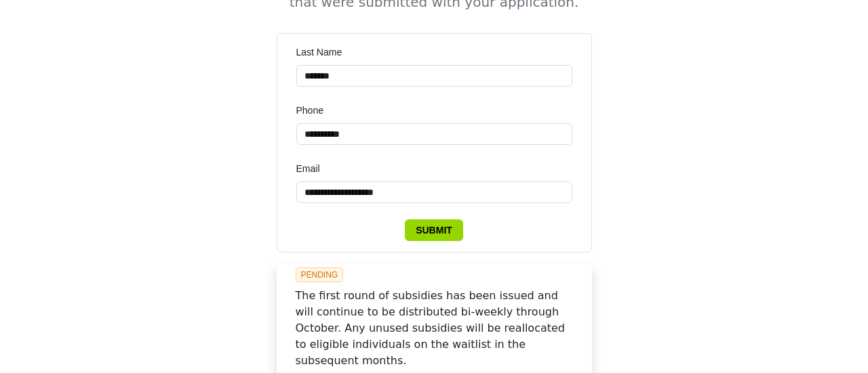 This screenshot has height=373, width=868. I want to click on input: Phone, so click(434, 134).